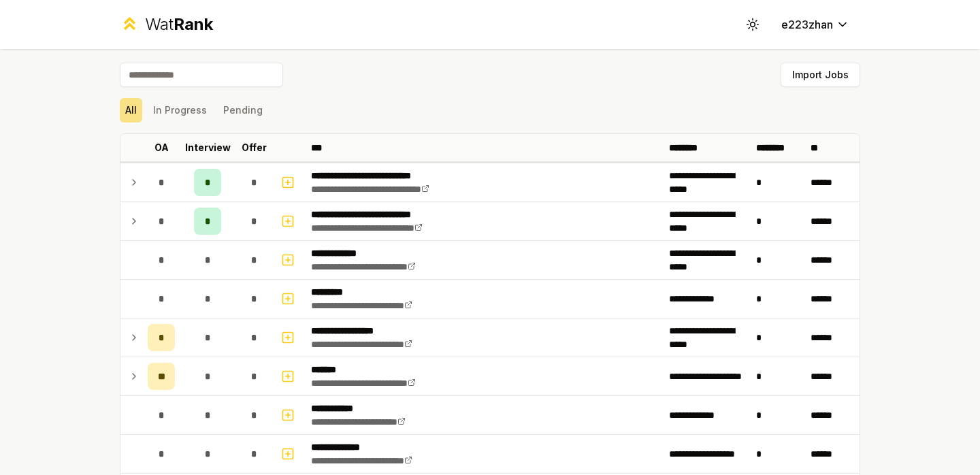  I want to click on span: e223zhan, so click(807, 25).